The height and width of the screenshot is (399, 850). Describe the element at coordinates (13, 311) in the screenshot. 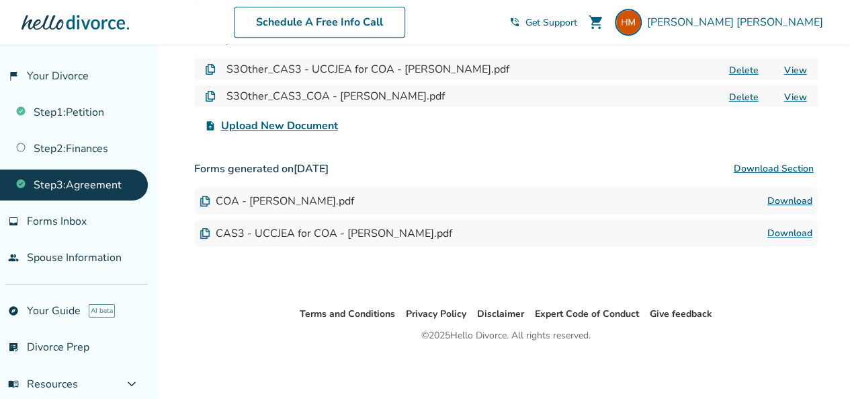

I see `span: explore` at that location.